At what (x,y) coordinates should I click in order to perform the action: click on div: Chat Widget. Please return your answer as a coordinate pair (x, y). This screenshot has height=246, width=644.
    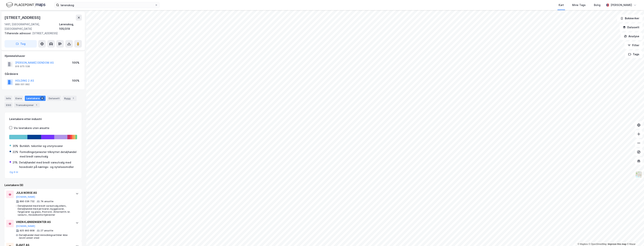
    Looking at the image, I should click on (634, 237).